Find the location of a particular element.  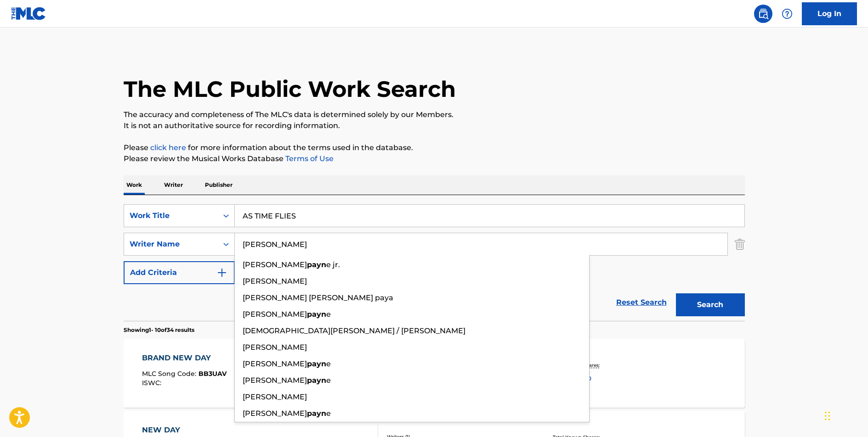

p: Work is located at coordinates (134, 185).